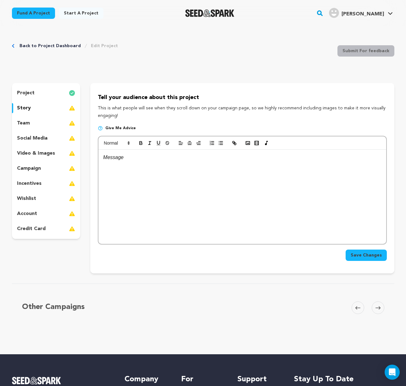 The height and width of the screenshot is (386, 406). What do you see at coordinates (104, 46) in the screenshot?
I see `a: Edit Project` at bounding box center [104, 46].